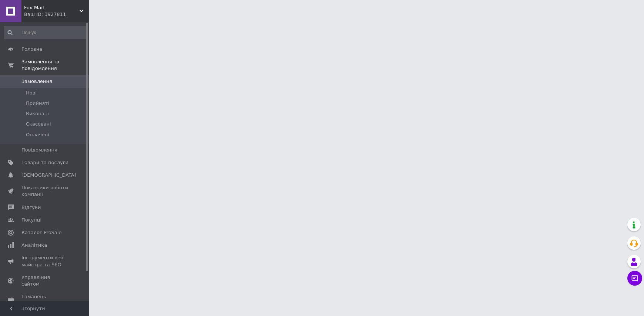 The width and height of the screenshot is (644, 316). I want to click on span: Прийняті, so click(37, 104).